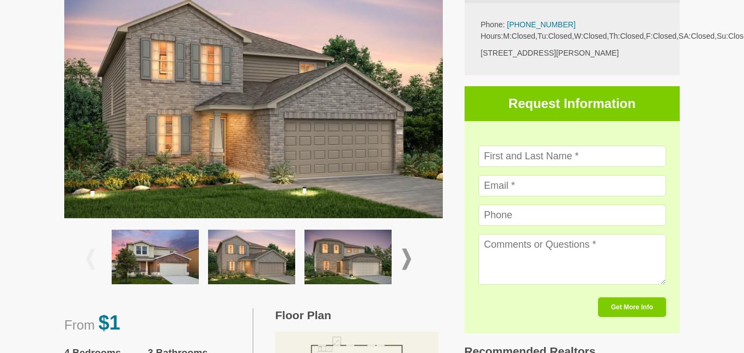  What do you see at coordinates (492, 36) in the screenshot?
I see `span: Hours:` at bounding box center [492, 36].